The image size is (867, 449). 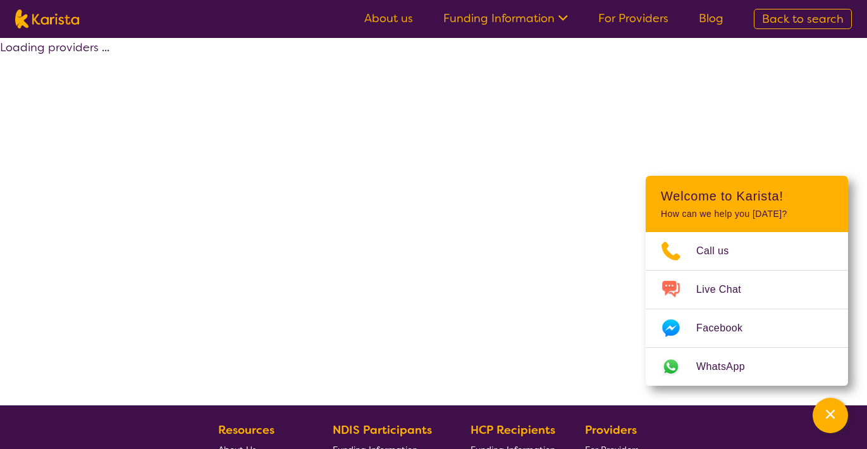 I want to click on h2: Welcome to Karista!, so click(x=747, y=196).